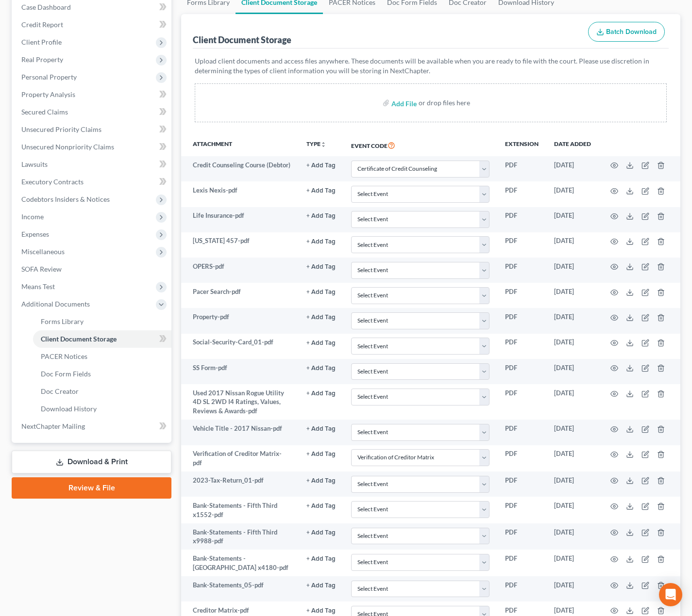 This screenshot has height=616, width=692. I want to click on th: Attachment, so click(240, 145).